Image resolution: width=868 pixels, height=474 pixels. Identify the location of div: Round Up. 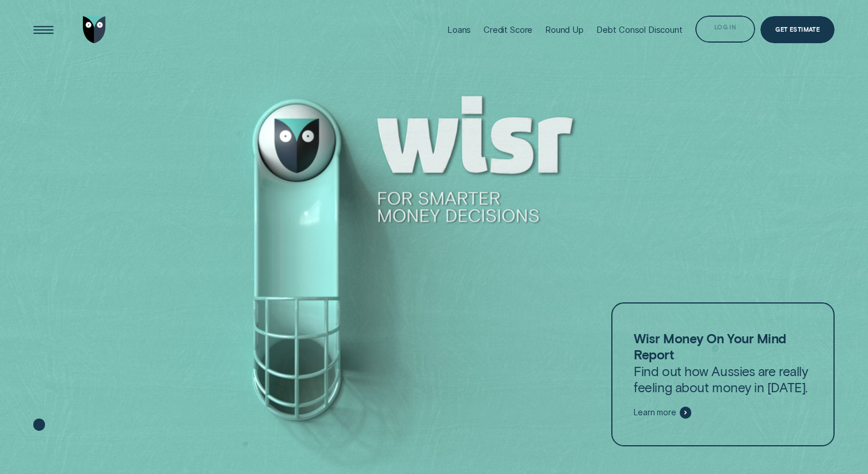
(564, 30).